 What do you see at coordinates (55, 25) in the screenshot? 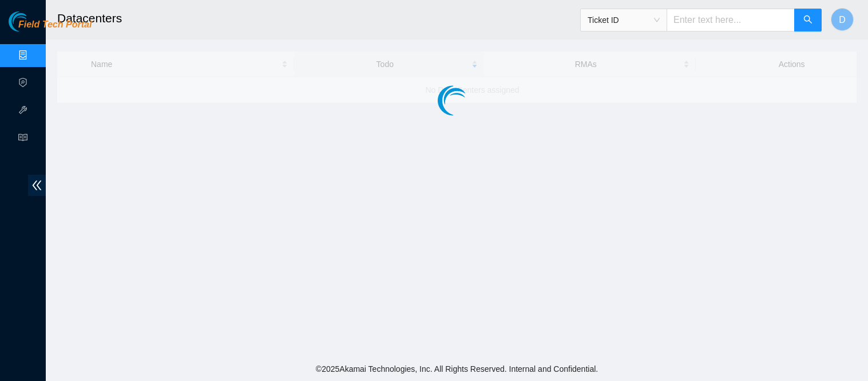
I see `span: Field Tech Portal` at bounding box center [55, 25].